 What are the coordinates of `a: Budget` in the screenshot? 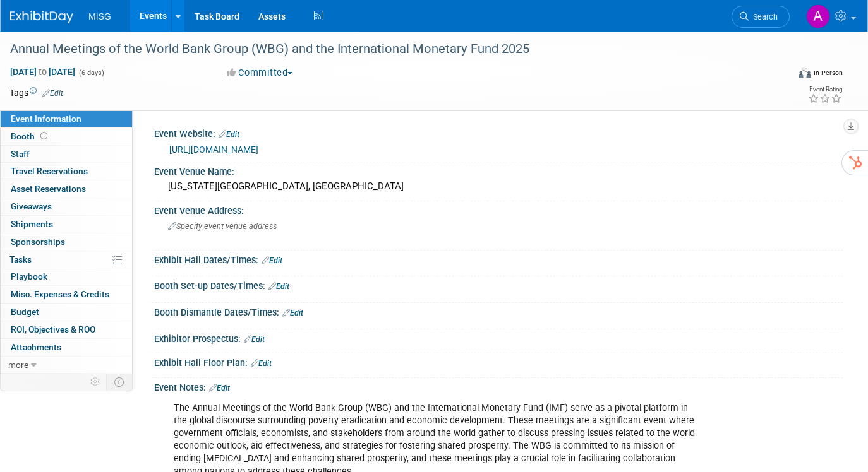 It's located at (66, 312).